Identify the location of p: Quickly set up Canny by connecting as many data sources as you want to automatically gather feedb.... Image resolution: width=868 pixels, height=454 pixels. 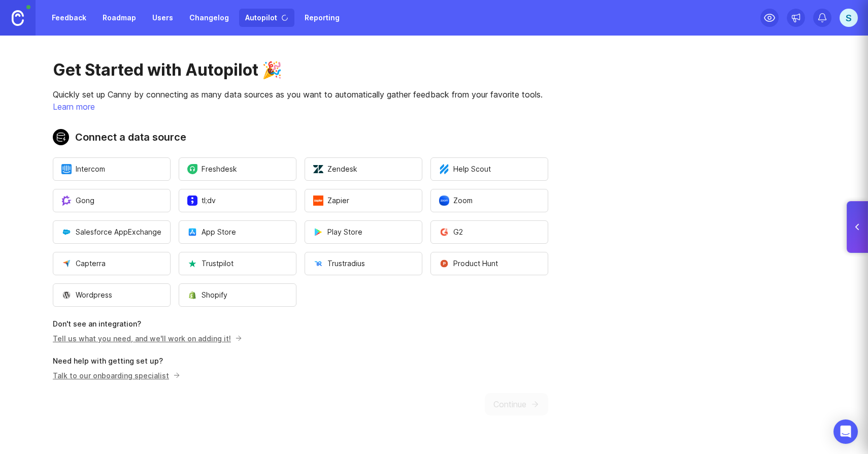
(300, 94).